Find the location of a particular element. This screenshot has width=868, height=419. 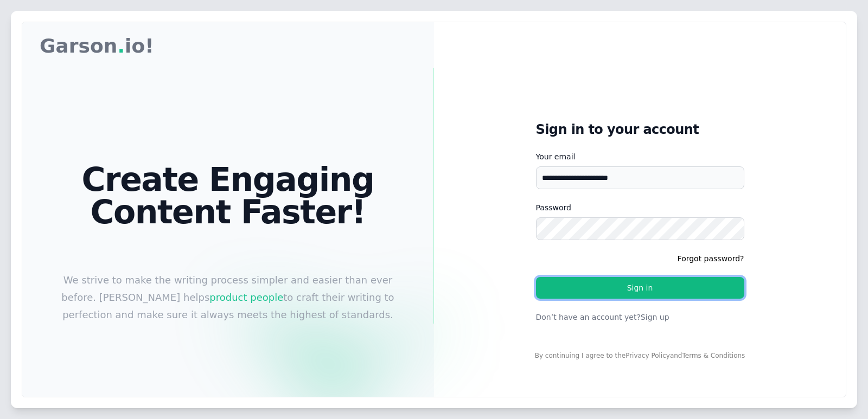

nav: Global is located at coordinates (228, 51).